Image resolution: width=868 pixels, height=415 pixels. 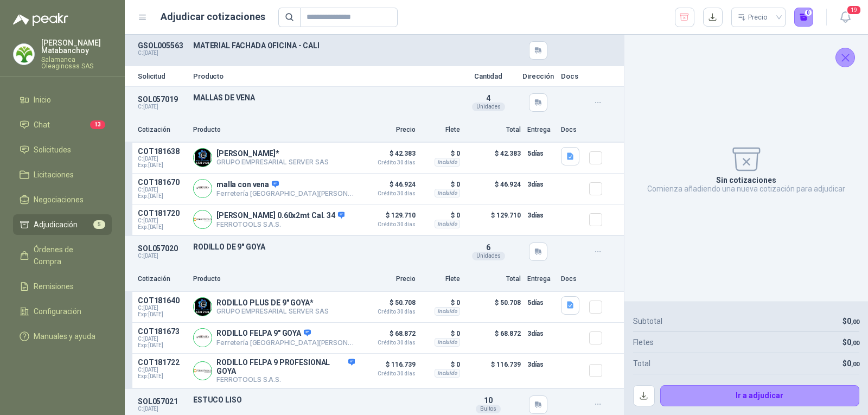 I want to click on p: Solicitud, so click(x=162, y=76).